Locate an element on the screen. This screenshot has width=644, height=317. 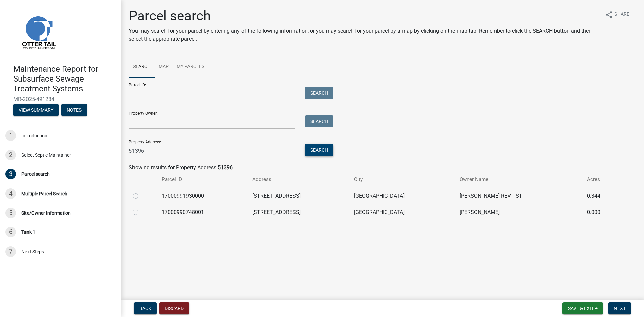
wm-modal-confirm: Notes is located at coordinates (74, 111).